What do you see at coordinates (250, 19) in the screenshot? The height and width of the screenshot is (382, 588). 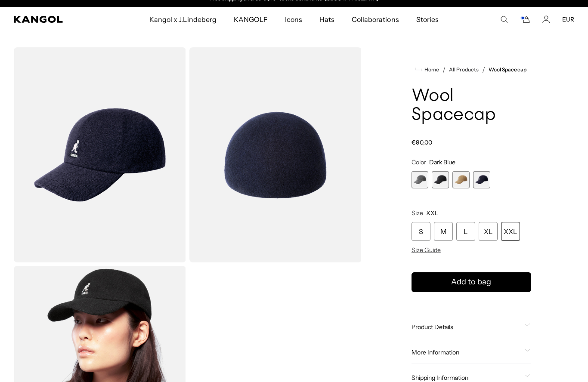 I see `a: KANGOLF` at bounding box center [250, 19].